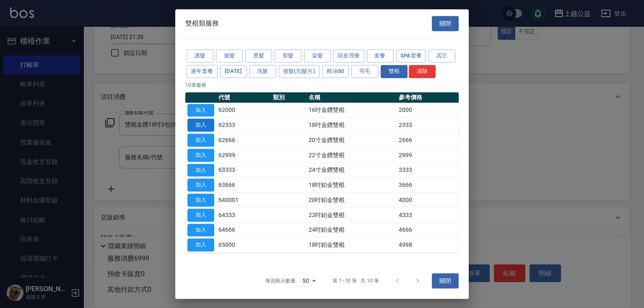  What do you see at coordinates (349, 56) in the screenshot?
I see `button: 頭皮理療` at bounding box center [349, 56].